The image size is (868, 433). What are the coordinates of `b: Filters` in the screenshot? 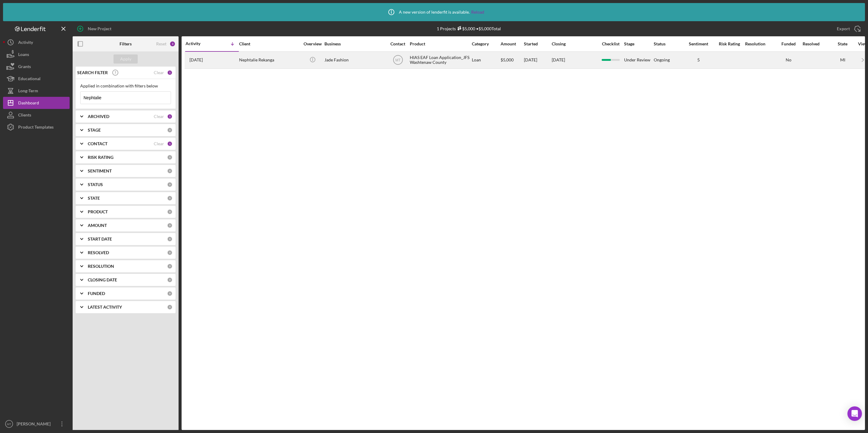 It's located at (126, 44).